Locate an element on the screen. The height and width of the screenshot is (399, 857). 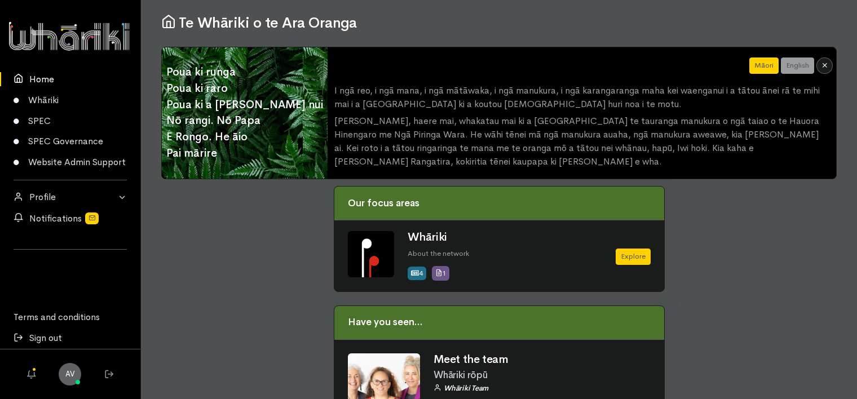
a: Whāriki is located at coordinates (427, 237).